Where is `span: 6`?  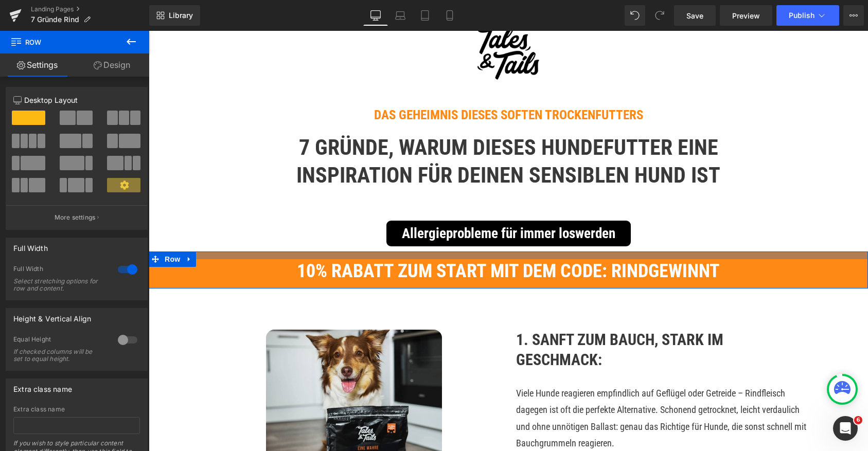 span: 6 is located at coordinates (859, 420).